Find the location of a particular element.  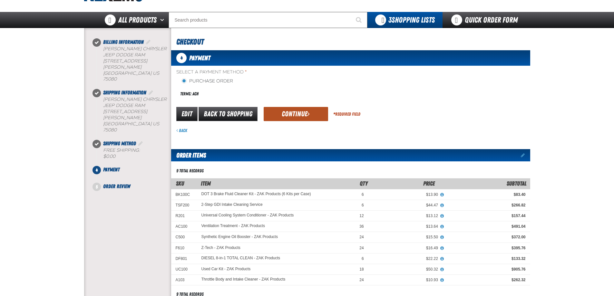

div: Terms: ACH is located at coordinates (263, 94).